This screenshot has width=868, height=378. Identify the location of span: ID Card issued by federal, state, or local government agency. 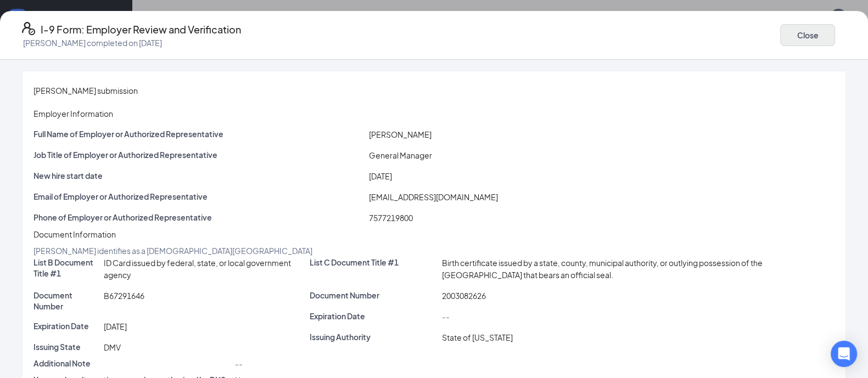
(198, 269).